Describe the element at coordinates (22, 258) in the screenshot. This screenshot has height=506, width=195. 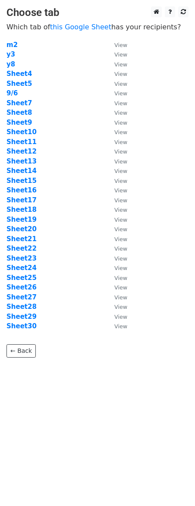
I see `strong: Sheet23` at that location.